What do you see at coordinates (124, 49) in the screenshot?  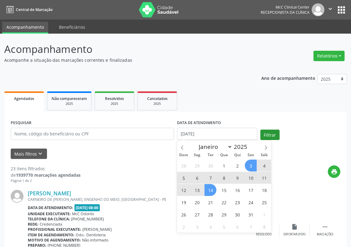 I see `p: Acompanhamento` at bounding box center [124, 49].